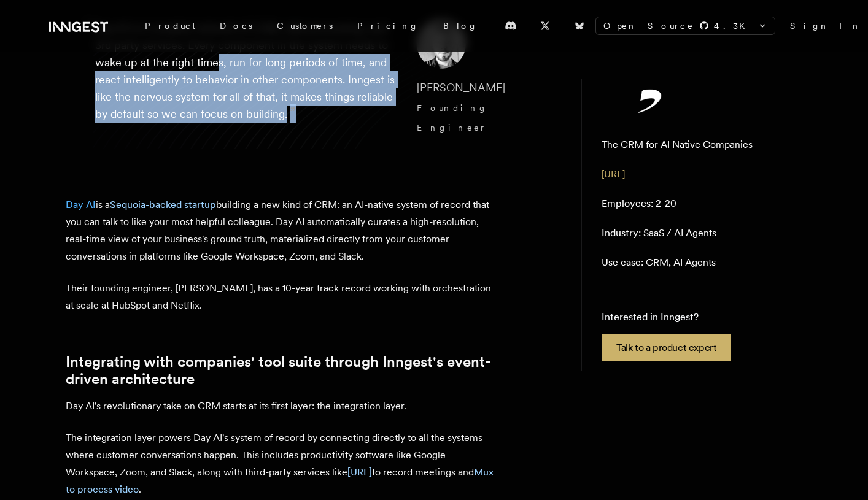  Describe the element at coordinates (236, 26) in the screenshot. I see `a: Docs` at that location.